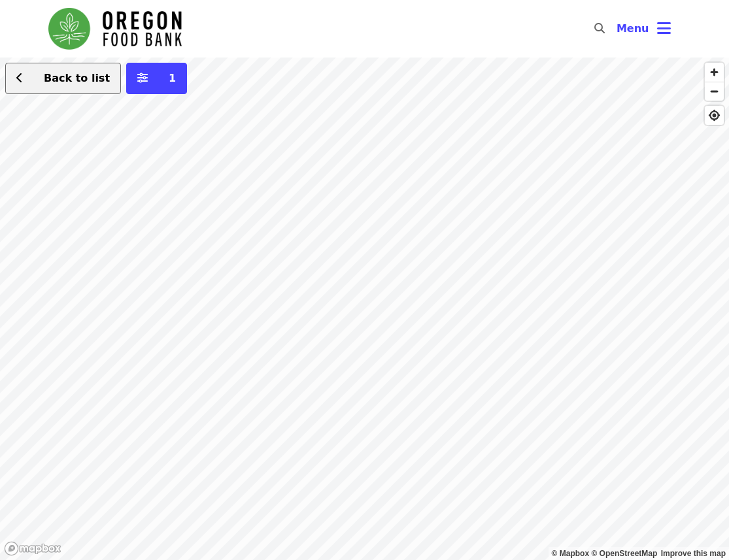 This screenshot has height=560, width=729. I want to click on a: OpenStreetMap, so click(624, 553).